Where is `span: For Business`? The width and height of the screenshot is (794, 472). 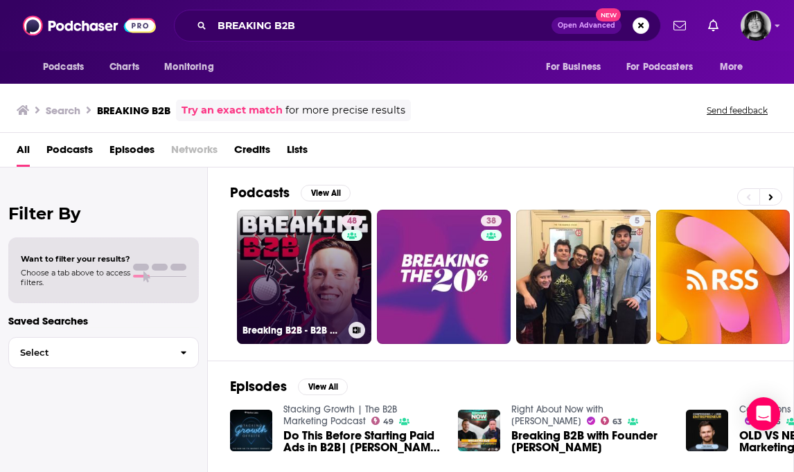
span: For Business is located at coordinates (573, 67).